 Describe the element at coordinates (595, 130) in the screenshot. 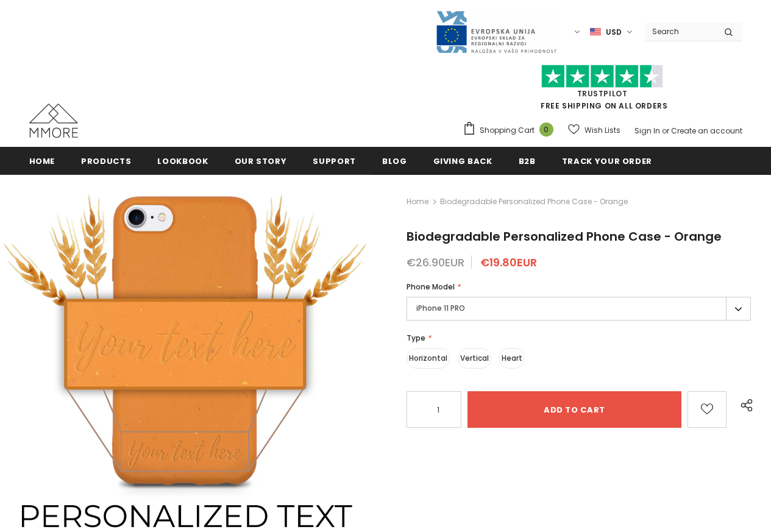

I see `a: Wish Lists` at that location.